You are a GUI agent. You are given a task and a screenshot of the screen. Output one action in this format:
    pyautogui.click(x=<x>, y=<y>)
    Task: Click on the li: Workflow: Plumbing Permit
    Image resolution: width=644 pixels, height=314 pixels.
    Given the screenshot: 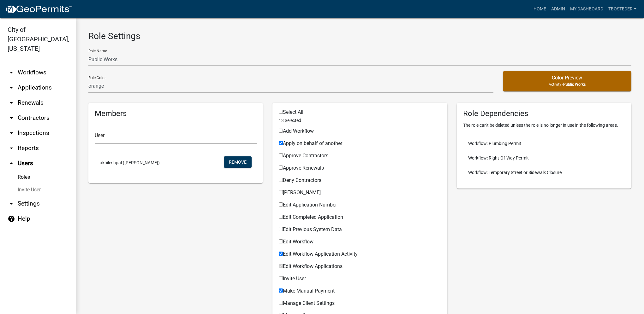 What is the action you would take?
    pyautogui.click(x=544, y=143)
    